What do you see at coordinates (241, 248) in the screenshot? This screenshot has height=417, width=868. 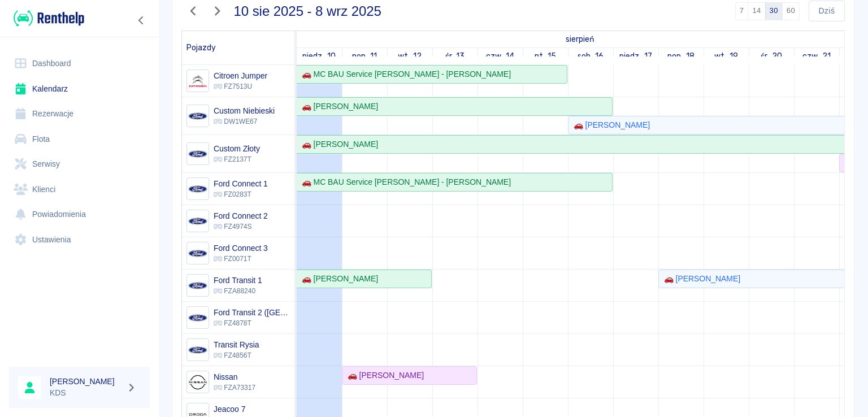 I see `h6: Ford Connect 3` at bounding box center [241, 248].